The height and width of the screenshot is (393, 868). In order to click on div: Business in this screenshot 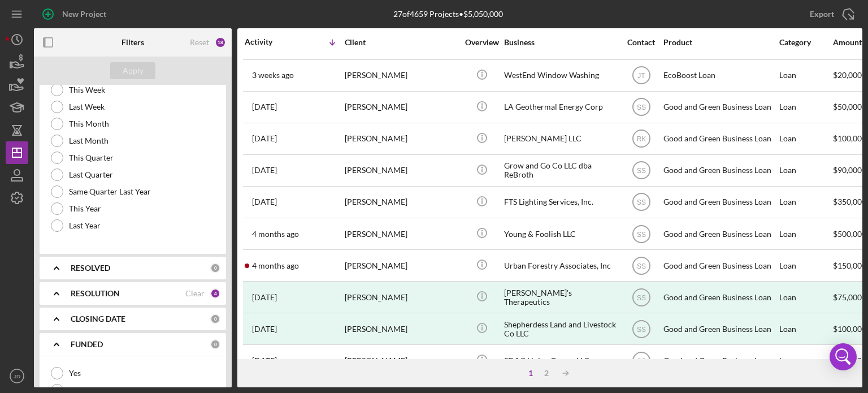, I will do `click(561, 42)`.